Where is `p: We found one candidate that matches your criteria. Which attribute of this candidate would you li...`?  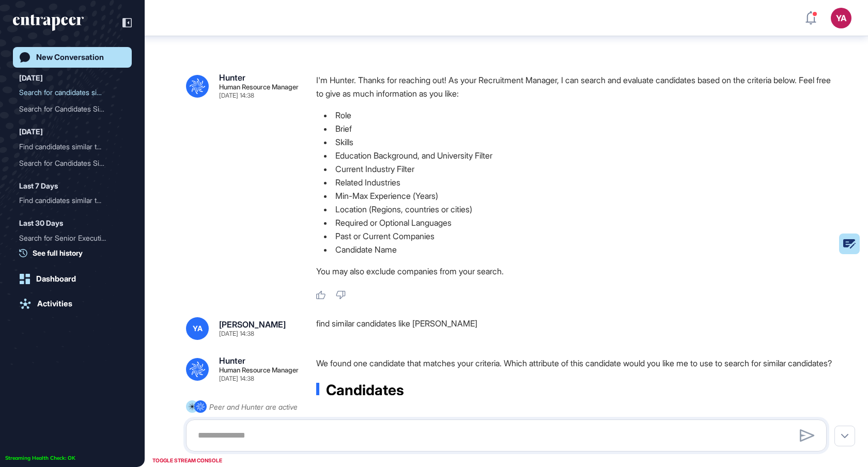
p: We found one candidate that matches your criteria. Which attribute of this candidate would you li... is located at coordinates (576, 363).